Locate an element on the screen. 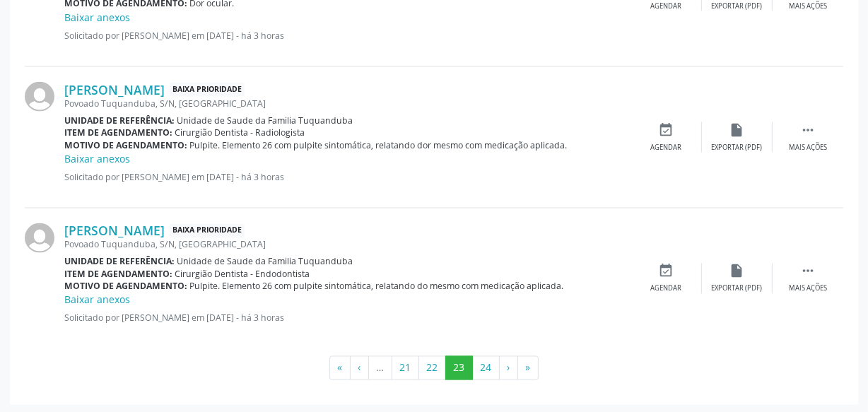 The image size is (868, 412). span: Cirurgião Dentista - Radiologista is located at coordinates (240, 132).